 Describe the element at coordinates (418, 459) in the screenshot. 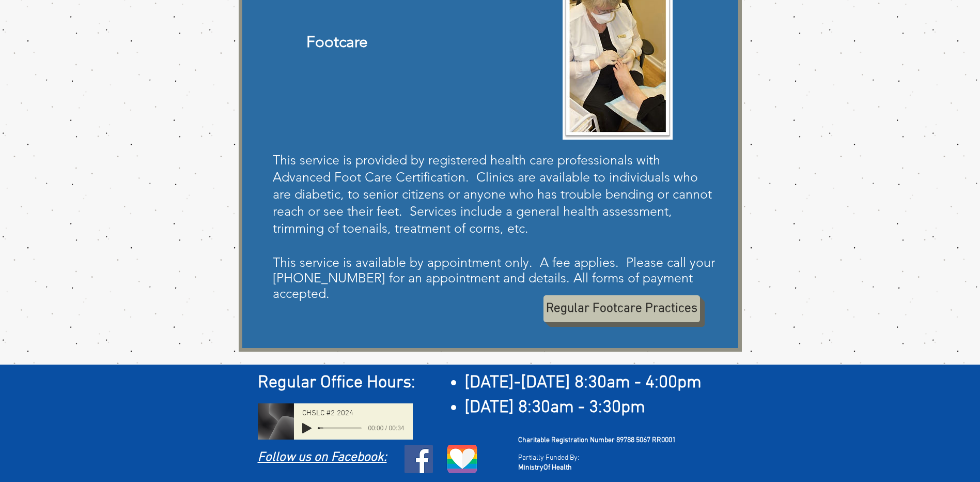

I see `ul: Social Bar` at that location.